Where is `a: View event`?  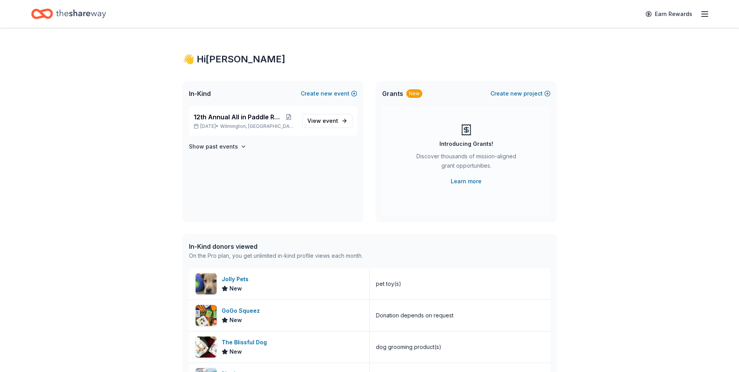 a: View event is located at coordinates (327, 121).